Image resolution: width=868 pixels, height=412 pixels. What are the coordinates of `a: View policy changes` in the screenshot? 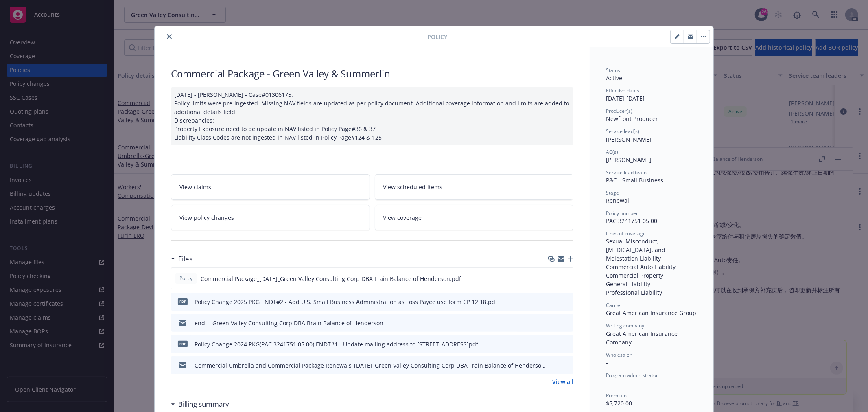 It's located at (270, 217).